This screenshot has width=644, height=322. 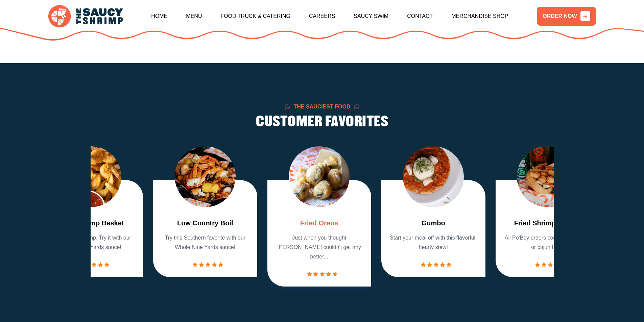 I want to click on div: 1 / 7, so click(x=91, y=212).